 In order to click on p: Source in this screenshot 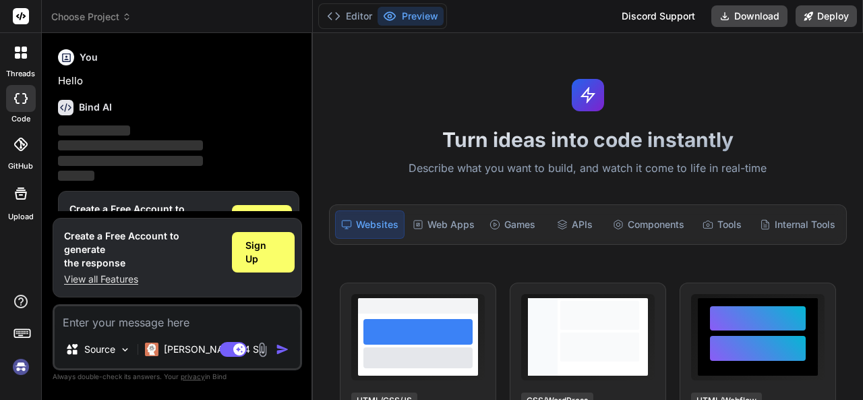, I will do `click(100, 349)`.